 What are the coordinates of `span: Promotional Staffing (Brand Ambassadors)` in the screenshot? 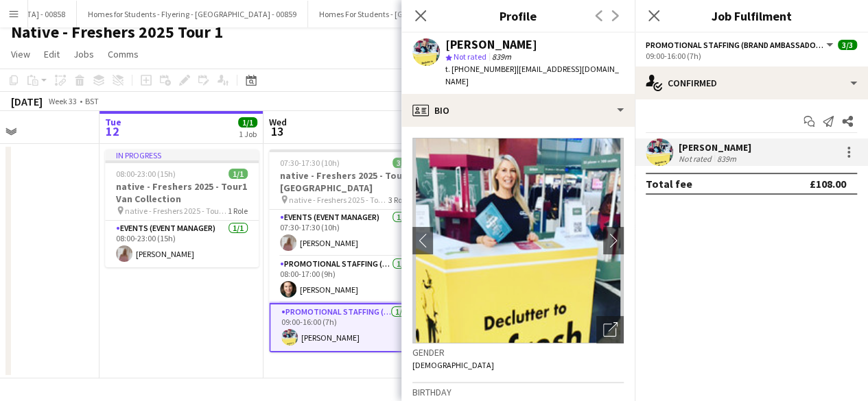 It's located at (735, 45).